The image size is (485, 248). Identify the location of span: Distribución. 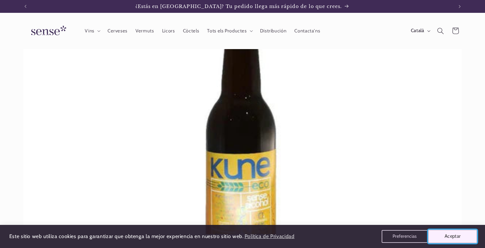
(273, 31).